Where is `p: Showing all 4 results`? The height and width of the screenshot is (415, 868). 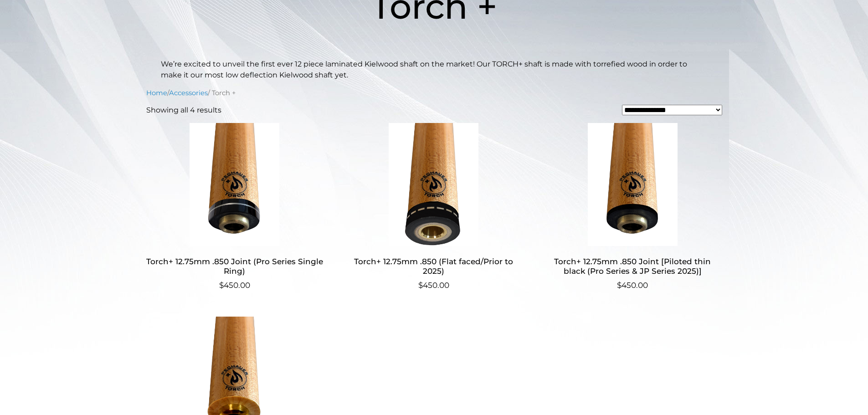
p: Showing all 4 results is located at coordinates (183, 110).